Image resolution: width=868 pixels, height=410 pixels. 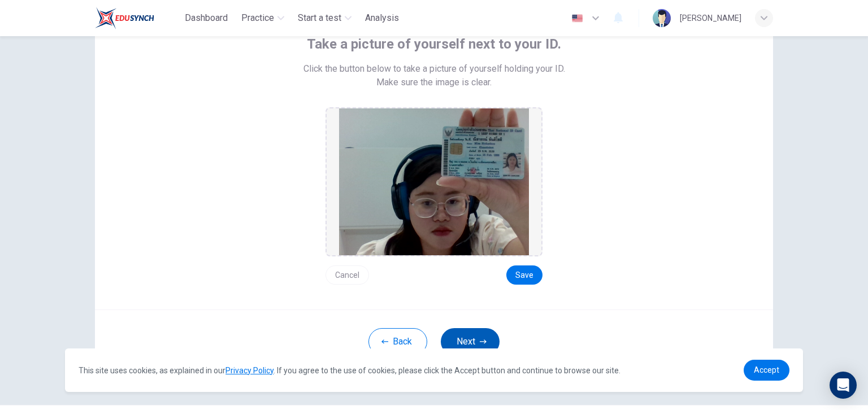 I want to click on img: preview screemshot, so click(x=434, y=182).